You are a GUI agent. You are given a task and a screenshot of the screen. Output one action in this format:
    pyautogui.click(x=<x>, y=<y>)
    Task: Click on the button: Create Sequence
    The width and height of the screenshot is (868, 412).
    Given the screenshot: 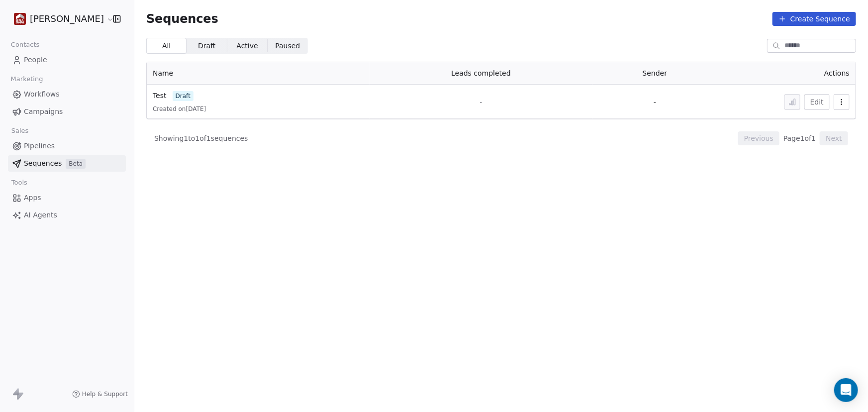 What is the action you would take?
    pyautogui.click(x=814, y=19)
    